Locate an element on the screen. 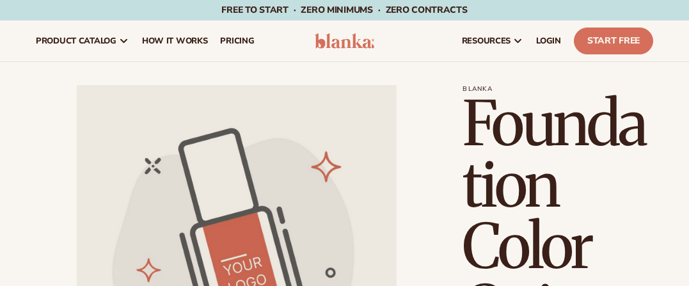  a: logo is located at coordinates (344, 41).